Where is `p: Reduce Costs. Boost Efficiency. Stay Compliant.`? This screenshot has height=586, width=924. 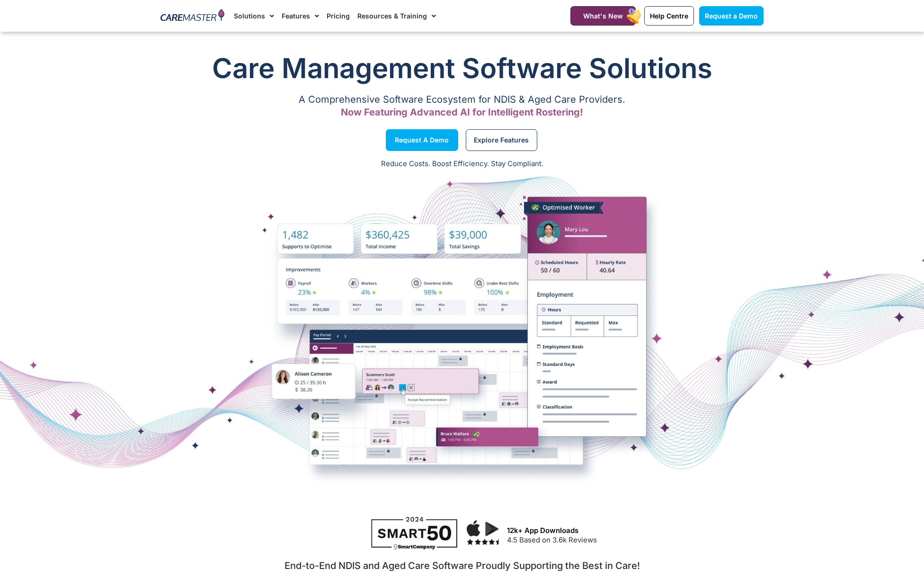 p: Reduce Costs. Boost Efficiency. Stay Compliant. is located at coordinates (462, 164).